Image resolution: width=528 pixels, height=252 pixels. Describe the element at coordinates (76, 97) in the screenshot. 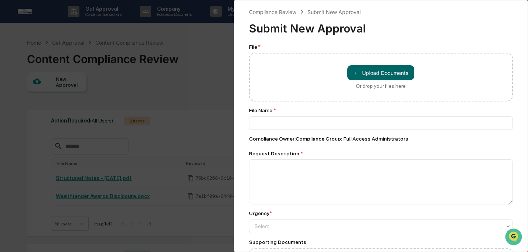

I see `span: Attestations` at that location.